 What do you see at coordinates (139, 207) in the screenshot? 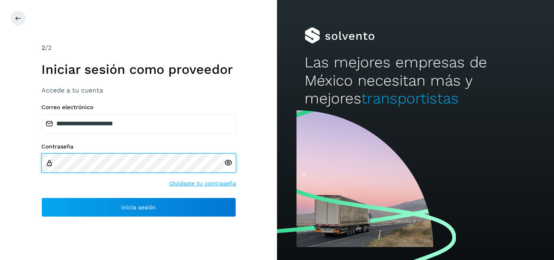
I see `button: Inicia sesión` at bounding box center [139, 207].